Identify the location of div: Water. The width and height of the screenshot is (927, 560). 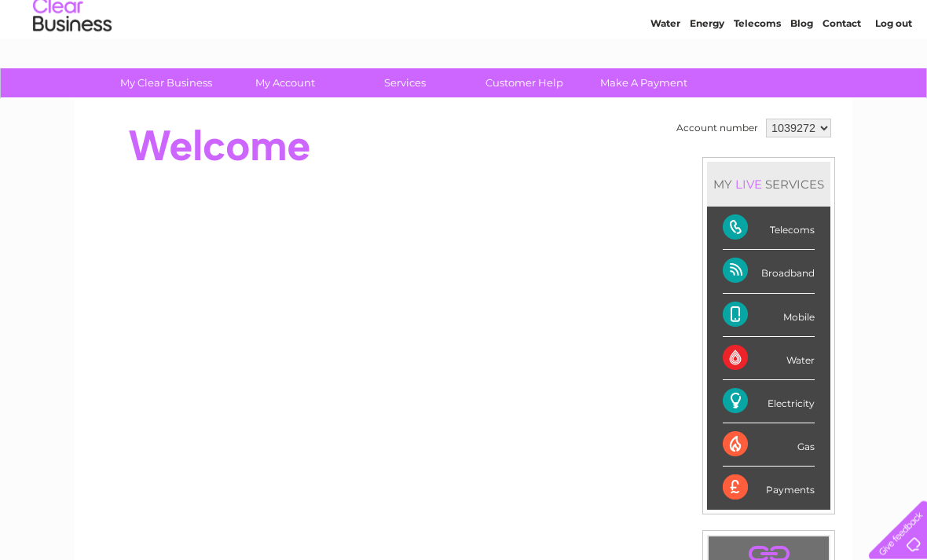
(768, 359).